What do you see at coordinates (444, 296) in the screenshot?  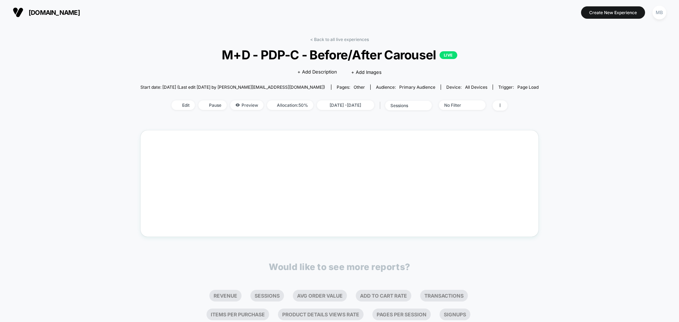 I see `li: Transactions` at bounding box center [444, 296].